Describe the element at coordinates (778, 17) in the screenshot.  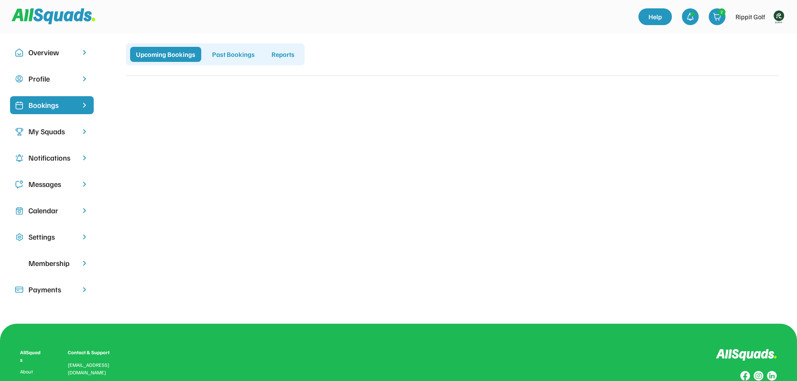
I see `img: https%3A%2F%2F94044dc9e5d3b3599ffa5e2d56a015ce.cdn.bubble.io%2Ff1734594230631x534612339345057700%...` at that location.